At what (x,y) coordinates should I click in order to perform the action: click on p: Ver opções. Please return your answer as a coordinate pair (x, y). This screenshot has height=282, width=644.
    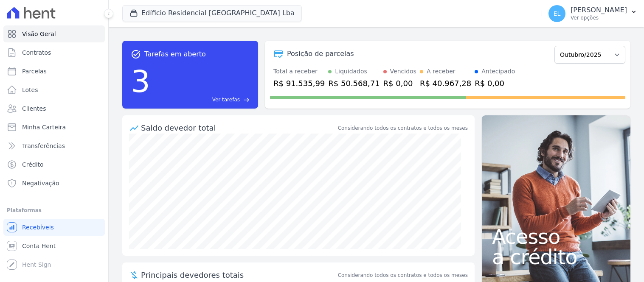
    Looking at the image, I should click on (599, 18).